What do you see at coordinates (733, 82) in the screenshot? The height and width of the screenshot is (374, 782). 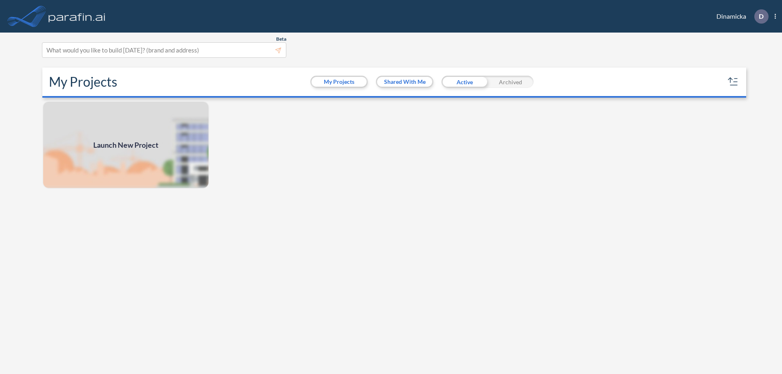 I see `button: sort` at bounding box center [733, 82].